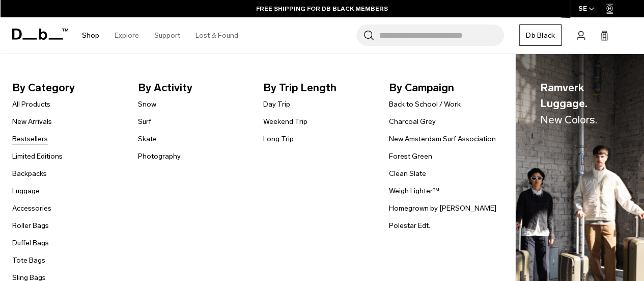 This screenshot has width=644, height=281. I want to click on a: Long Trip, so click(278, 138).